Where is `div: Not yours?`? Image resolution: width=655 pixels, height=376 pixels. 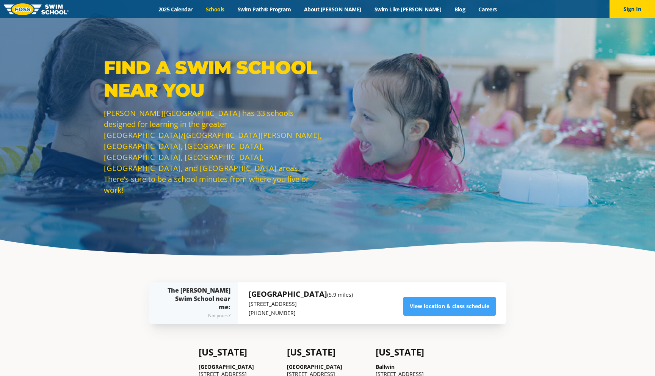 div: Not yours? is located at coordinates (197, 316).